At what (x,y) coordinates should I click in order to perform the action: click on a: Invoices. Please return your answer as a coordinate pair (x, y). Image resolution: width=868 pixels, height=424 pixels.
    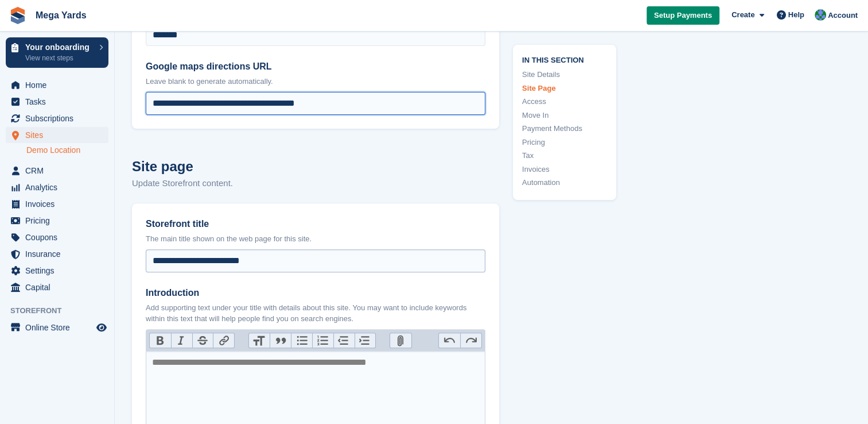
    Looking at the image, I should click on (565, 169).